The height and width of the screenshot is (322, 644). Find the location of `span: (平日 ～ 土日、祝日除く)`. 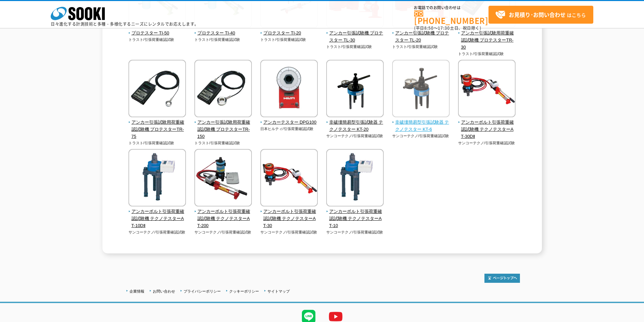

span: (平日 ～ 土日、祝日除く) is located at coordinates (448, 28).